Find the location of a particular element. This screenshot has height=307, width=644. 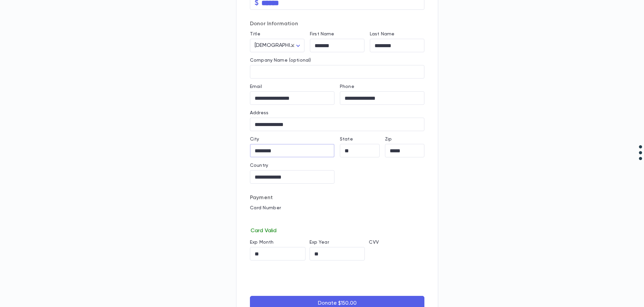

p: Donor Information is located at coordinates (337, 24).